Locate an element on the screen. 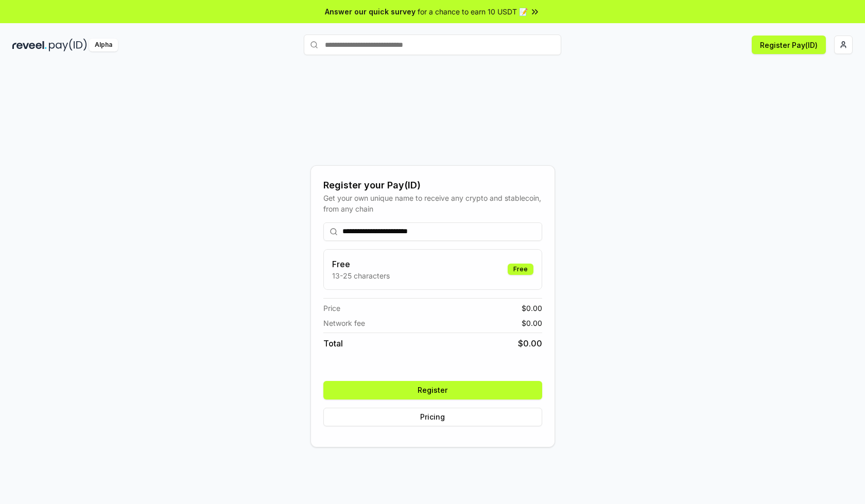 The width and height of the screenshot is (865, 504). img: reveel_dark is located at coordinates (29, 44).